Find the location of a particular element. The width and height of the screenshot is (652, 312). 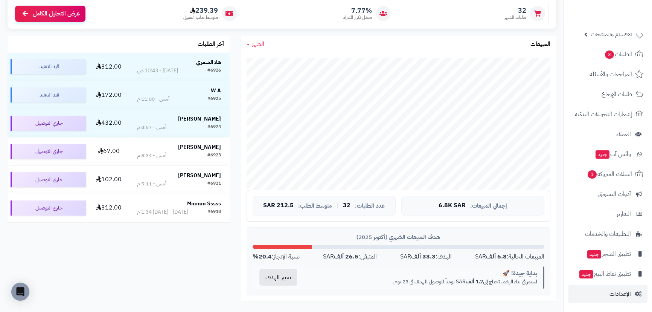

p: استمر في بناء الزخم. تحتاج إلى SAR يومياً للوصول للهدف في 23 يوم. is located at coordinates (423, 282).